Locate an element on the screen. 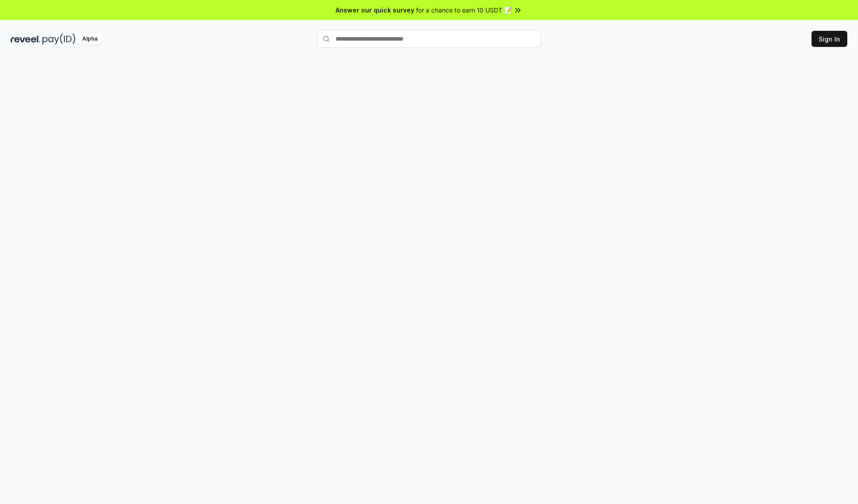 This screenshot has width=858, height=504. button: Sign In is located at coordinates (829, 39).